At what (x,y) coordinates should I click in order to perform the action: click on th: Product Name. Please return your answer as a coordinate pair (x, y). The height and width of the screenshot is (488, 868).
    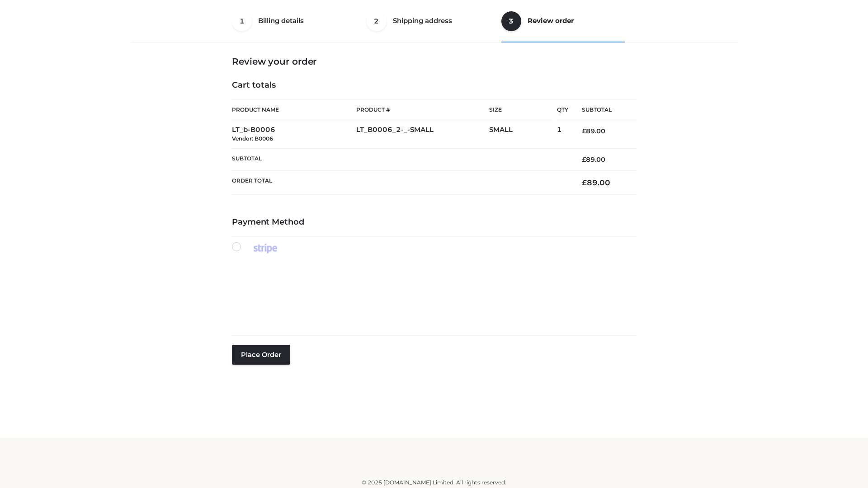
    Looking at the image, I should click on (293, 110).